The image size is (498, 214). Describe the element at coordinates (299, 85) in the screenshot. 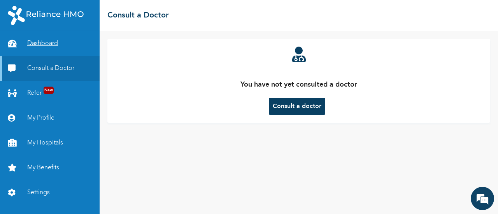

I see `p: You have not yet consulted a doctor` at that location.